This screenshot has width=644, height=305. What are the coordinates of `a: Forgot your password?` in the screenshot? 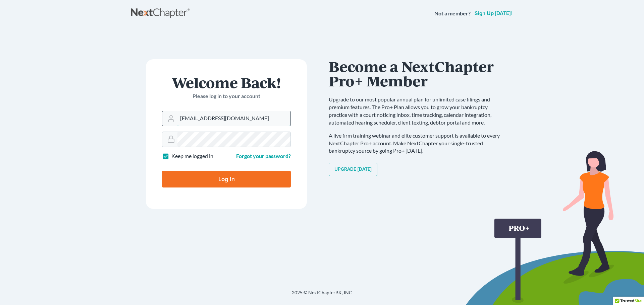 It's located at (263, 156).